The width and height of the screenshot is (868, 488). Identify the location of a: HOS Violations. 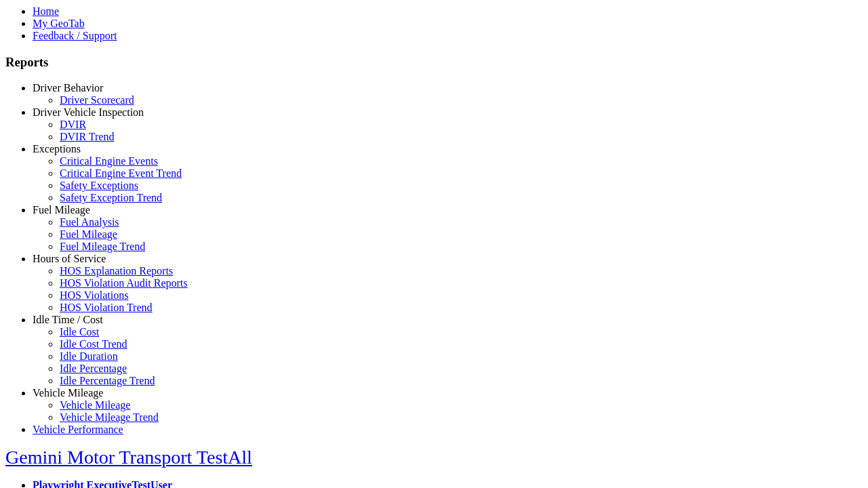
(94, 295).